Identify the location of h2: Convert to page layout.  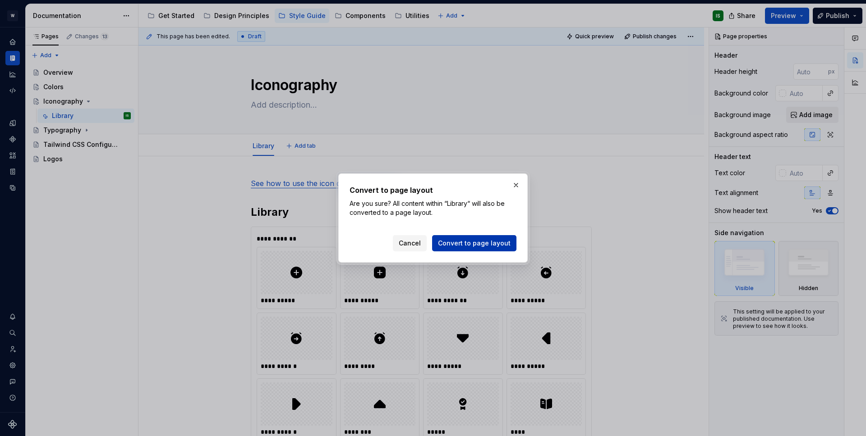
(433, 190).